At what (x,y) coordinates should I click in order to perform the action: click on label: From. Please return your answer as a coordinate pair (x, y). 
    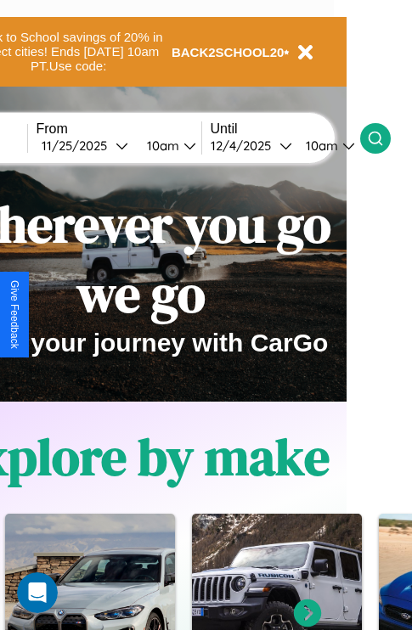
    Looking at the image, I should click on (119, 129).